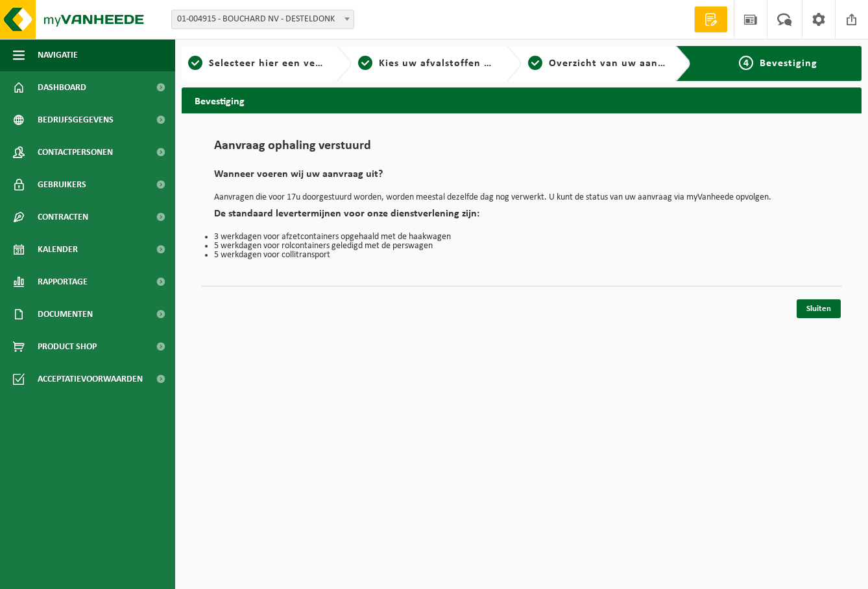 The image size is (868, 589). I want to click on span: Contracten, so click(63, 217).